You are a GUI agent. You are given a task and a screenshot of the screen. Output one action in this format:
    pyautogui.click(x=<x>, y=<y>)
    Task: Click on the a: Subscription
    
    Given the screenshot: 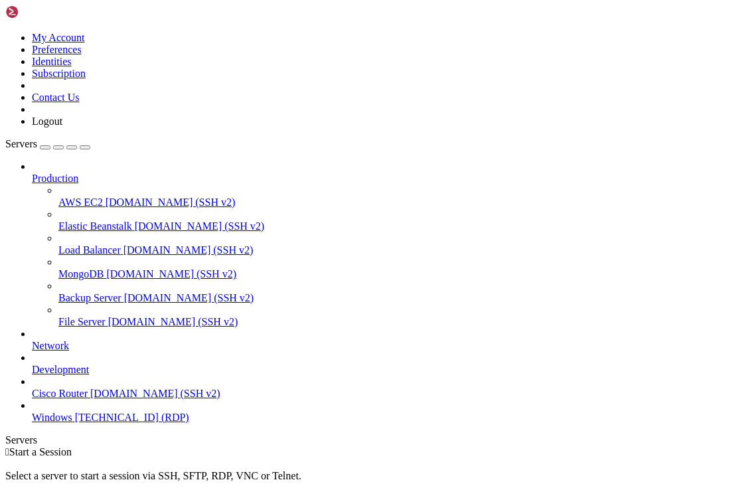 What is the action you would take?
    pyautogui.click(x=58, y=73)
    